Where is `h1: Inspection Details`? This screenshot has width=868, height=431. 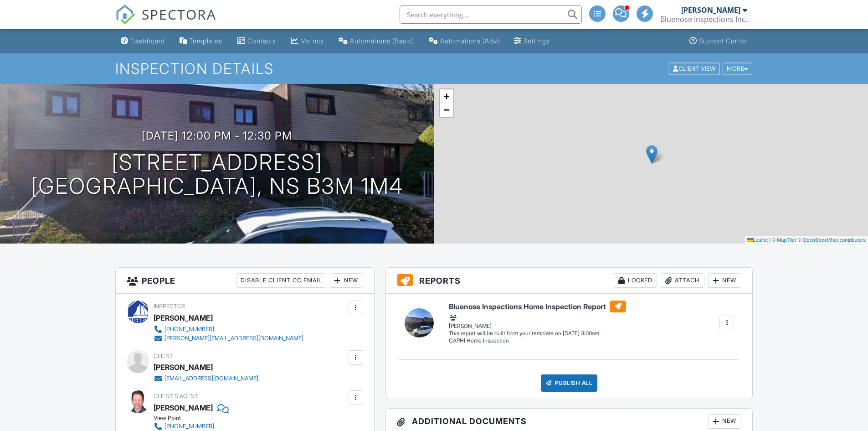 h1: Inspection Details is located at coordinates (434, 69).